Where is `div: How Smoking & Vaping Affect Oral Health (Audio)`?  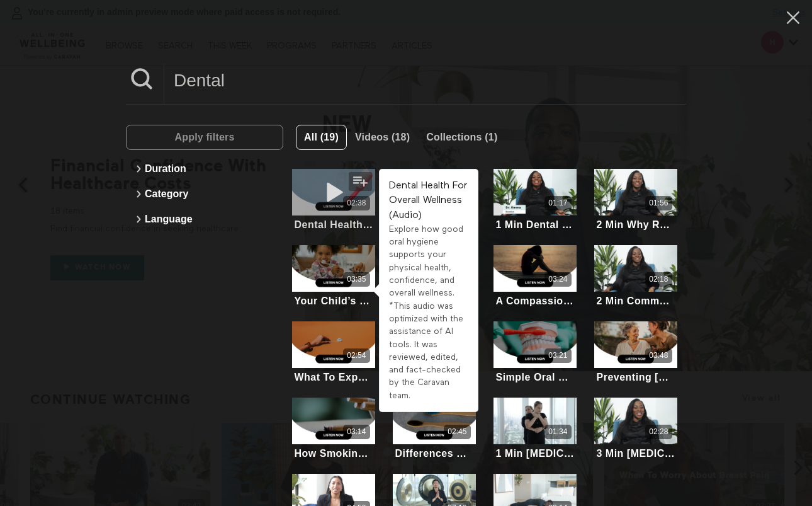
div: How Smoking & Vaping Affect Oral Health (Audio) is located at coordinates (333, 453).